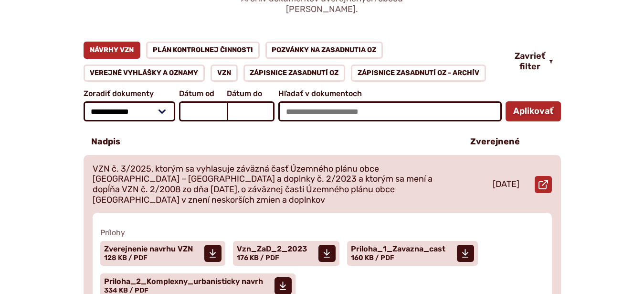 The image size is (644, 294). What do you see at coordinates (272, 249) in the screenshot?
I see `span: Vzn_ZaD_2_2023` at bounding box center [272, 249].